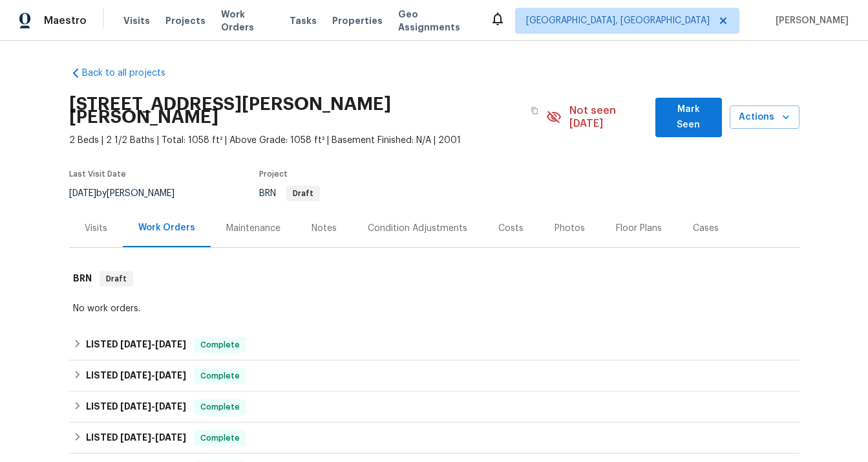 Image resolution: width=868 pixels, height=462 pixels. I want to click on div: No work orders., so click(434, 309).